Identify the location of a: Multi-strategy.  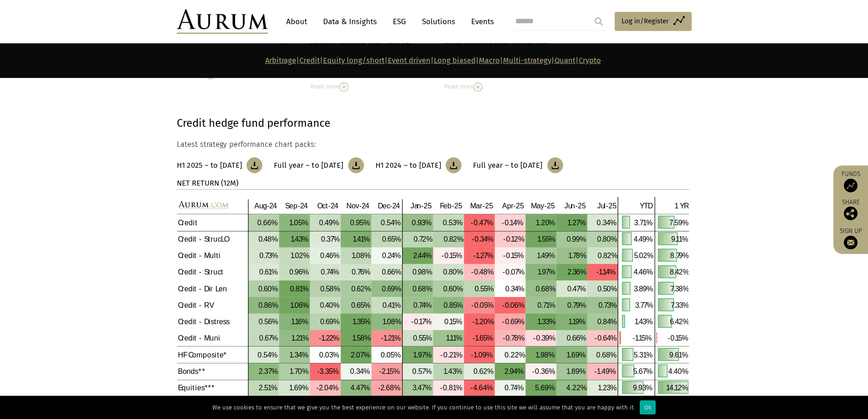
(527, 60).